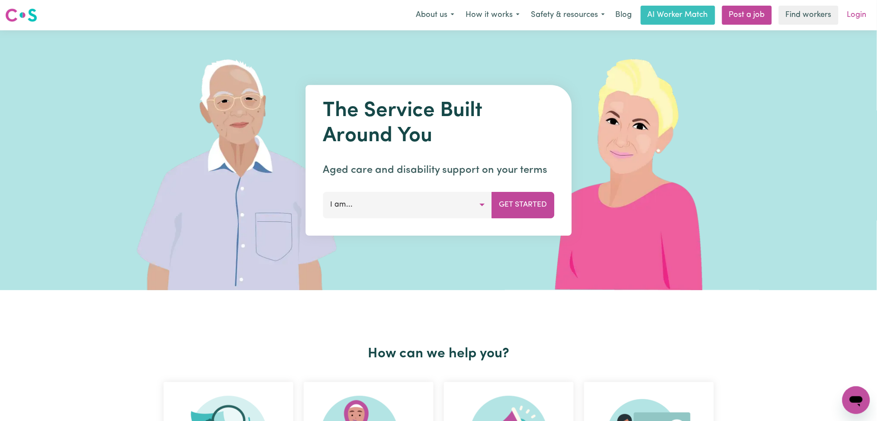  Describe the element at coordinates (857, 15) in the screenshot. I see `a: Login` at that location.